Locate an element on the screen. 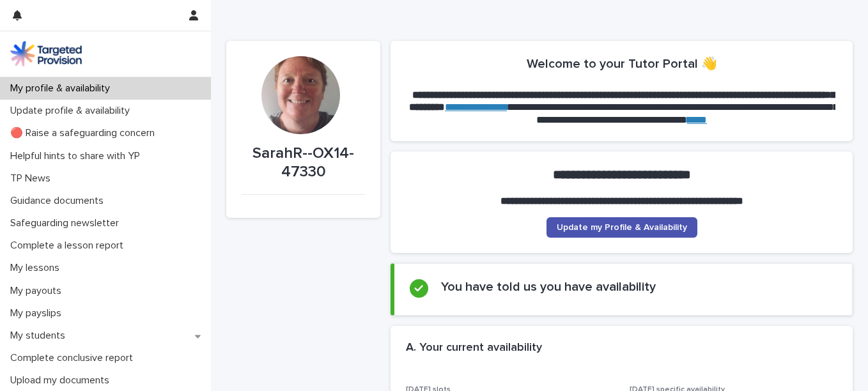 The image size is (868, 391). p: Helpful hints to share with YP is located at coordinates (77, 156).